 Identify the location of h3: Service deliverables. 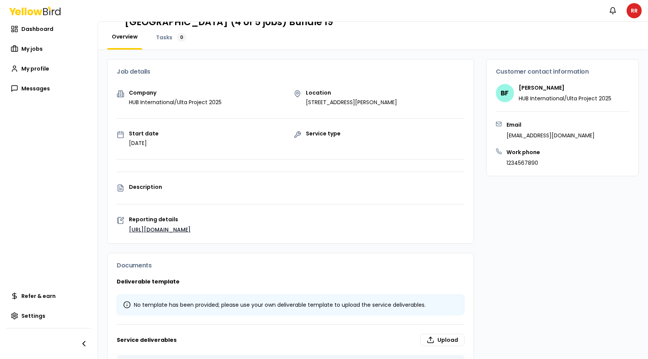
(290, 340).